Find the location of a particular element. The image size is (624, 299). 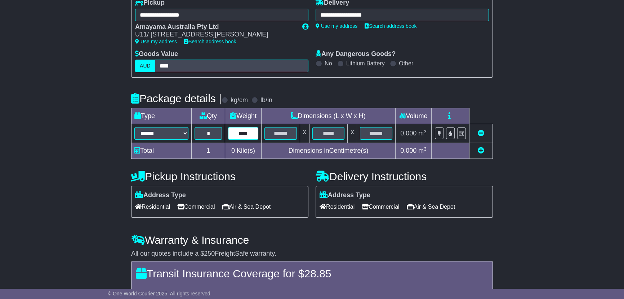

label: Goods Value is located at coordinates (156, 54).